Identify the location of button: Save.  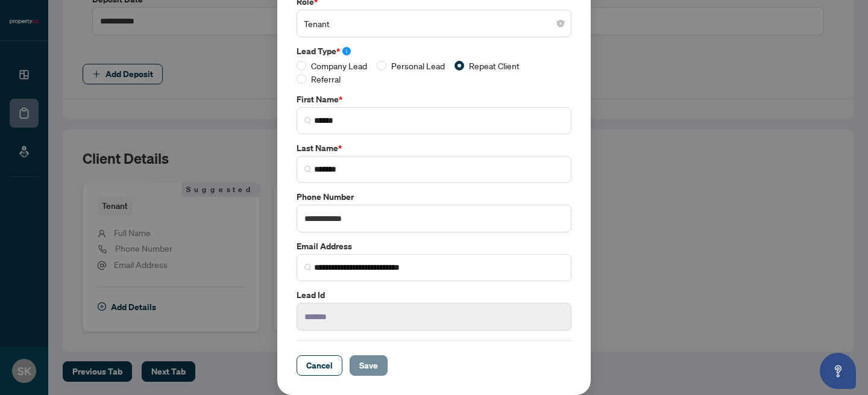
(368, 366).